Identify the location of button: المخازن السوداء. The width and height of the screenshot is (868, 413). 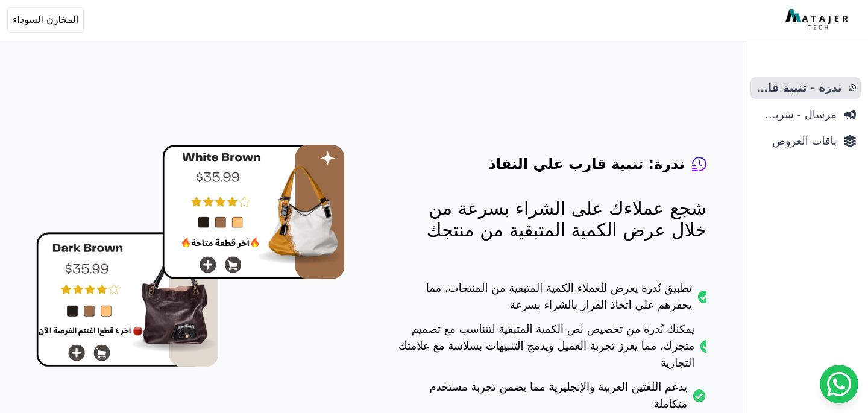
(45, 20).